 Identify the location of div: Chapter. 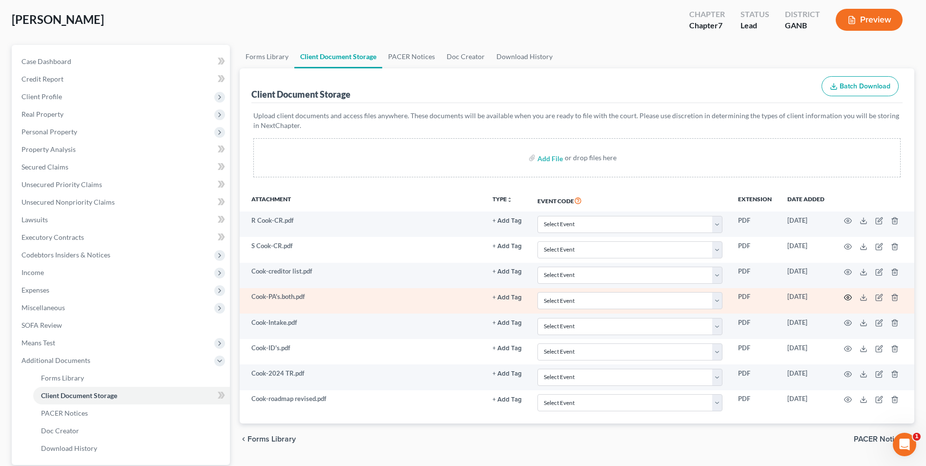
(707, 14).